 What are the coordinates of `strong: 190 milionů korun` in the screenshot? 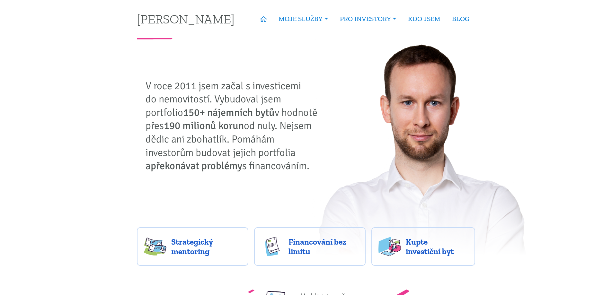 It's located at (204, 126).